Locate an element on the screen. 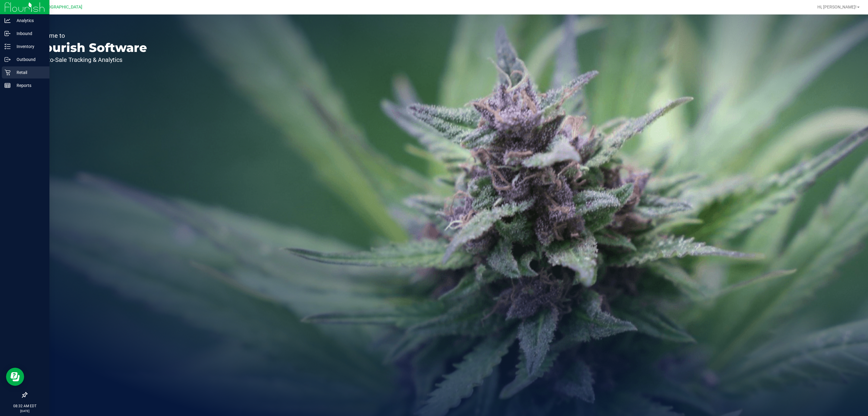 The width and height of the screenshot is (868, 416). p: Inventory is located at coordinates (29, 46).